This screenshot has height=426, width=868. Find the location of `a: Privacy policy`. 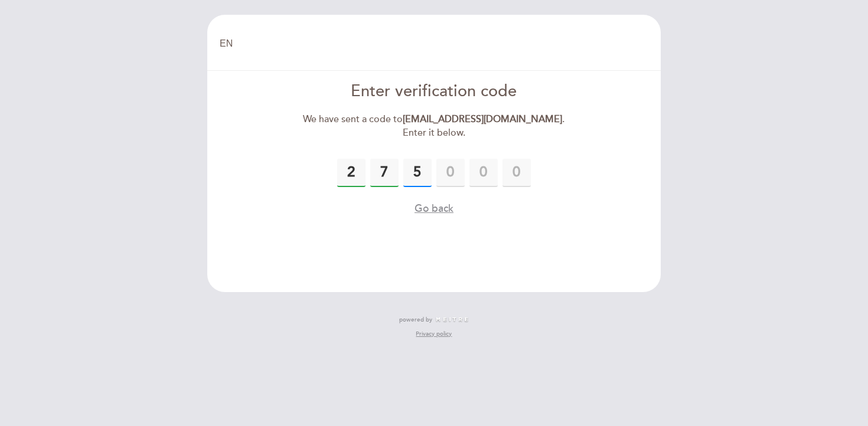

a: Privacy policy is located at coordinates (434, 334).